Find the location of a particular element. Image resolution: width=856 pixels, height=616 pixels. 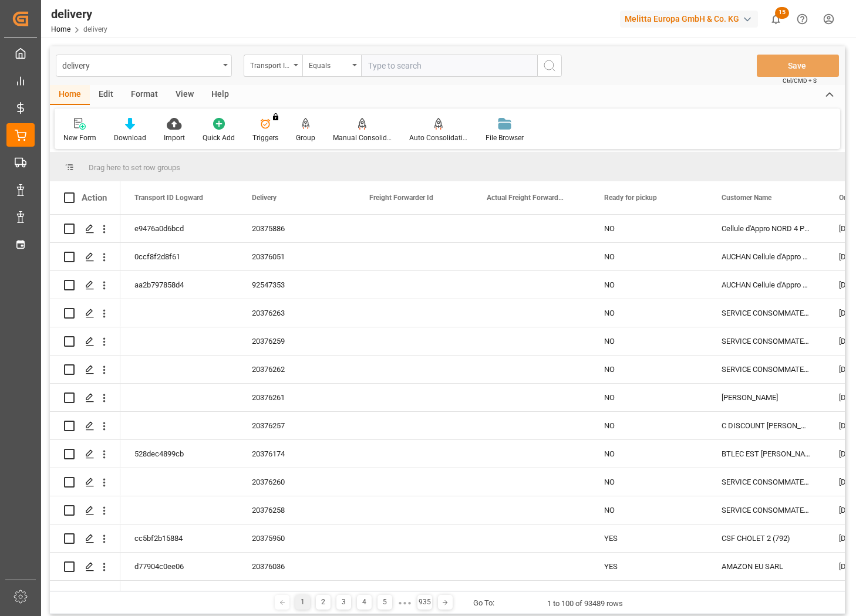

span: Freight Forwarder Id is located at coordinates (401, 198).